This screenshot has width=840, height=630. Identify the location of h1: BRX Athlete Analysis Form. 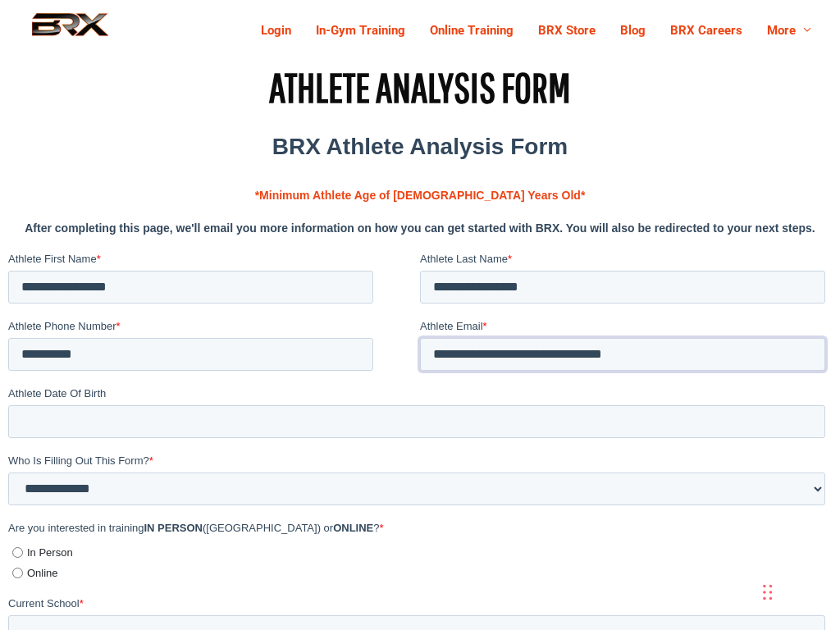
(420, 146).